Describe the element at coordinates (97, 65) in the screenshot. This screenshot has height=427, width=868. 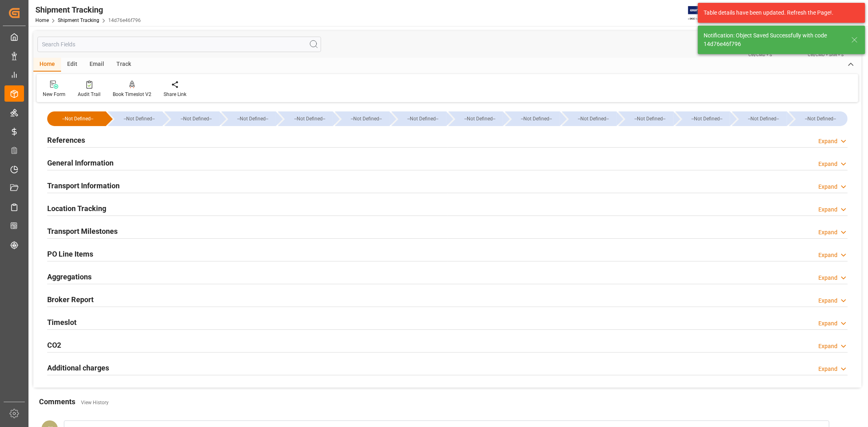
I see `div: Email` at that location.